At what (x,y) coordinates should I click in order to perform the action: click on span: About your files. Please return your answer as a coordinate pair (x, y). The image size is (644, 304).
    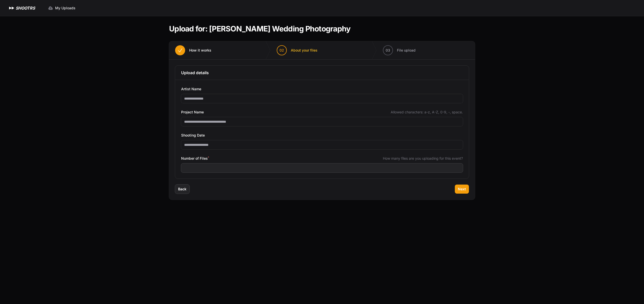
    Looking at the image, I should click on (304, 50).